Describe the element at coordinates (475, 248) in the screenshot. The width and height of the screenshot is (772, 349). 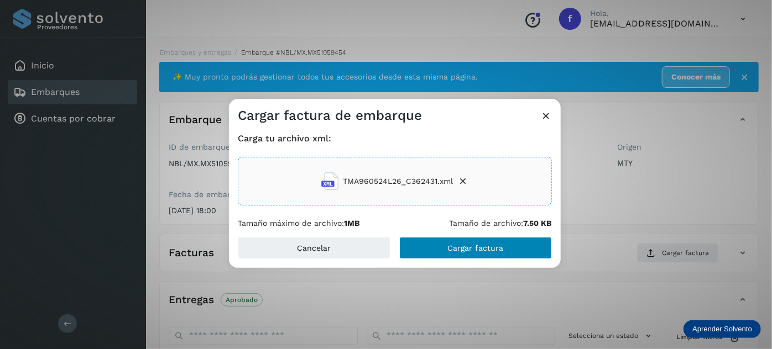
I see `button: Cargar factura` at that location.